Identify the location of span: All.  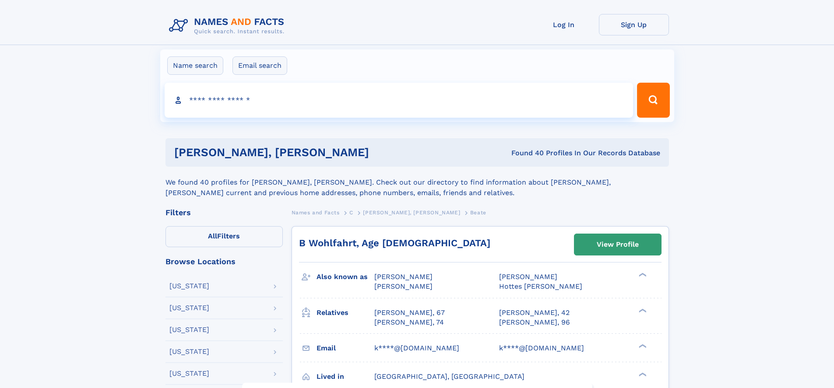
(212, 236).